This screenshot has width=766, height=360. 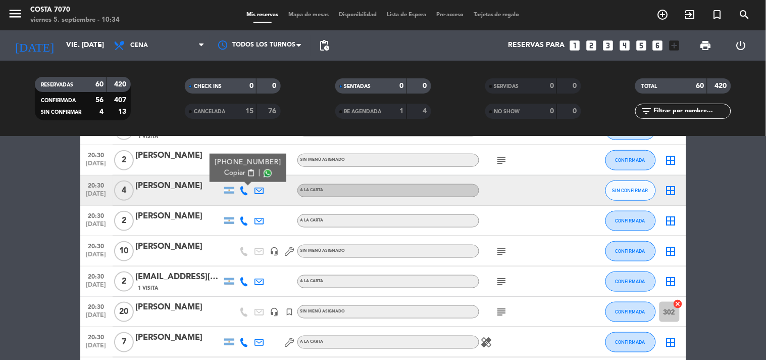 What do you see at coordinates (358, 86) in the screenshot?
I see `span: SENTADAS` at bounding box center [358, 86].